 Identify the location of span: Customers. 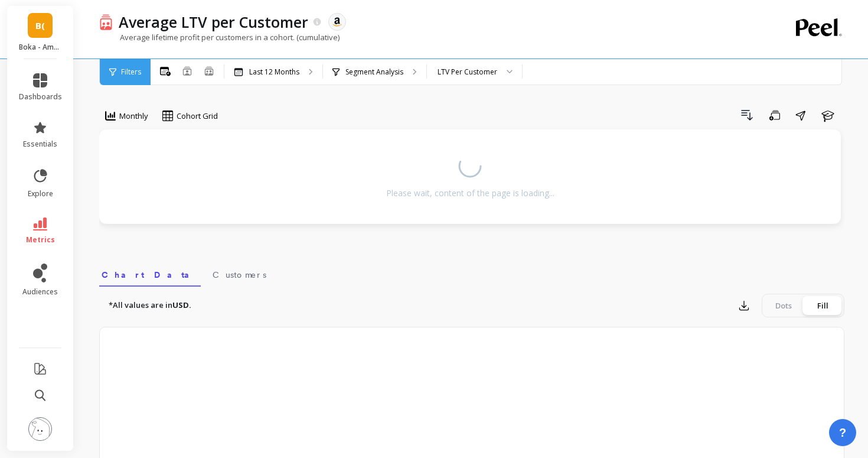
(239, 275).